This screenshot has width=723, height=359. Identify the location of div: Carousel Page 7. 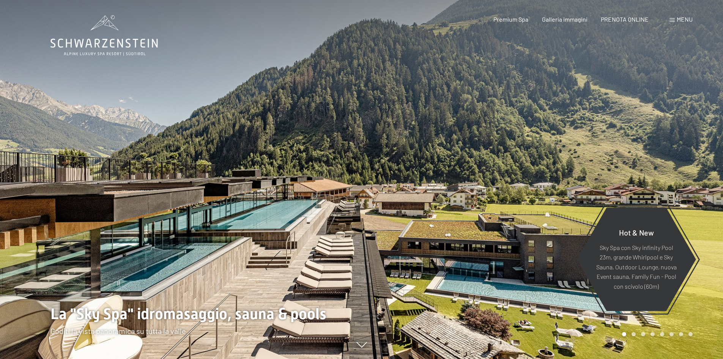
(681, 333).